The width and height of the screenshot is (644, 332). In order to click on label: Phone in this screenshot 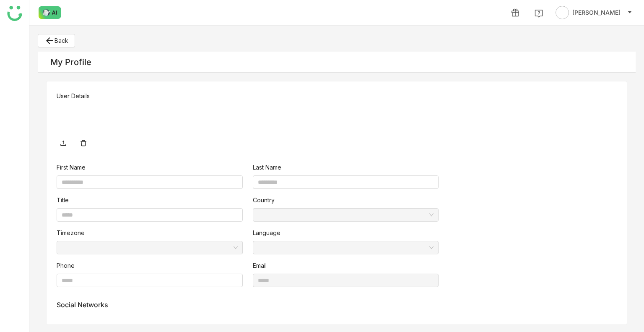, I will do `click(65, 266)`.